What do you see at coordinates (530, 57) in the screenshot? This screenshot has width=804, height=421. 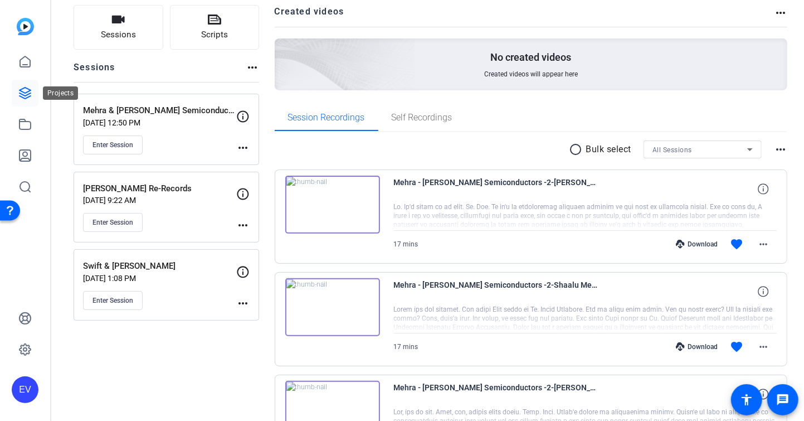 I see `p: No created videos` at bounding box center [530, 57].